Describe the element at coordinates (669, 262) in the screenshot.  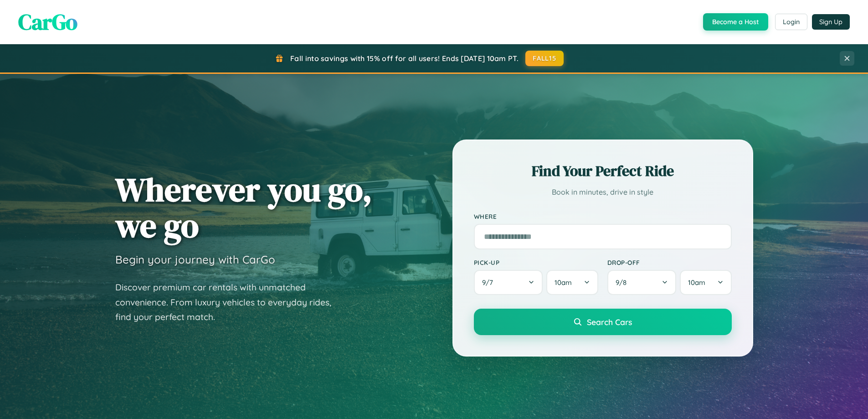
I see `label: Drop-off` at that location.